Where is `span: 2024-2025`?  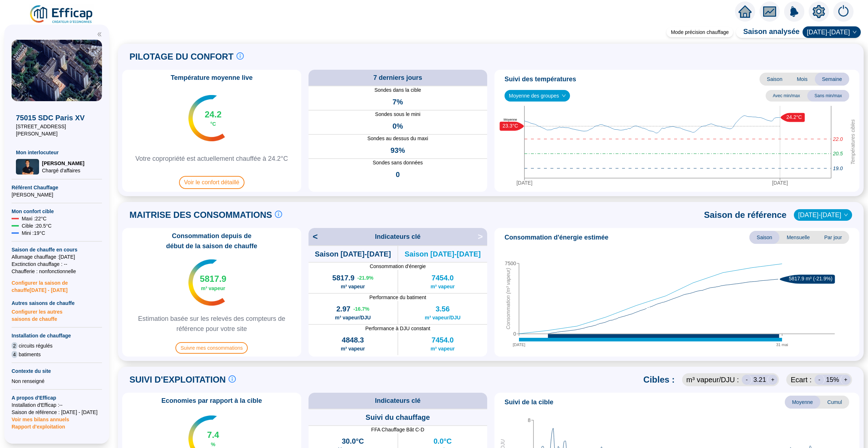
span: 2024-2025 is located at coordinates (831, 32).